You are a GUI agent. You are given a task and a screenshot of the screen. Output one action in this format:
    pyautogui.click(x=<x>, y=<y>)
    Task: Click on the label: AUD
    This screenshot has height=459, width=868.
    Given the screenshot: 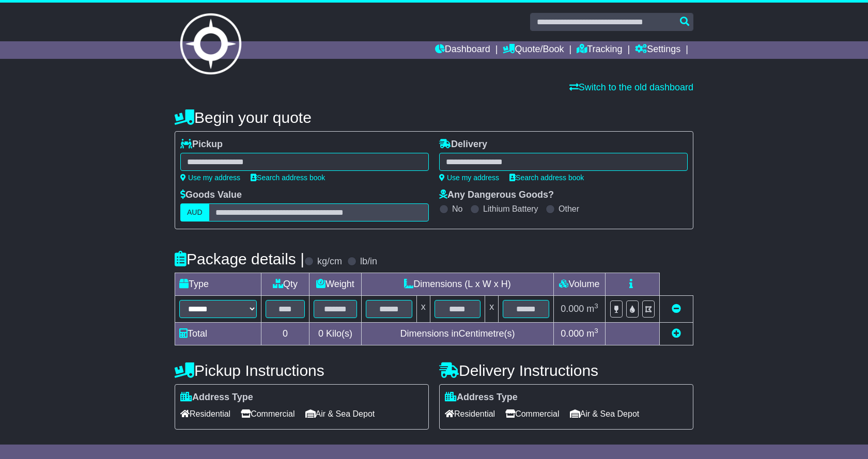 What is the action you would take?
    pyautogui.click(x=195, y=212)
    